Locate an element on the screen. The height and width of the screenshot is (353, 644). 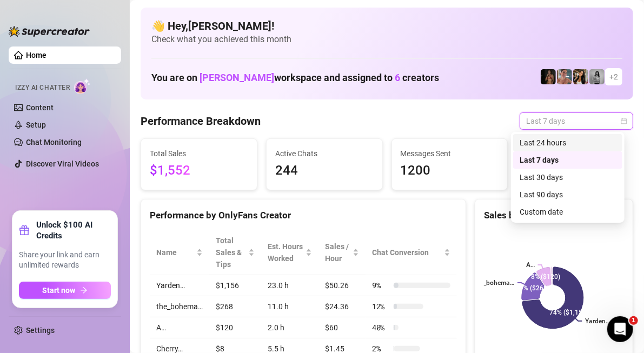
div: Last 30 days is located at coordinates (568, 178).